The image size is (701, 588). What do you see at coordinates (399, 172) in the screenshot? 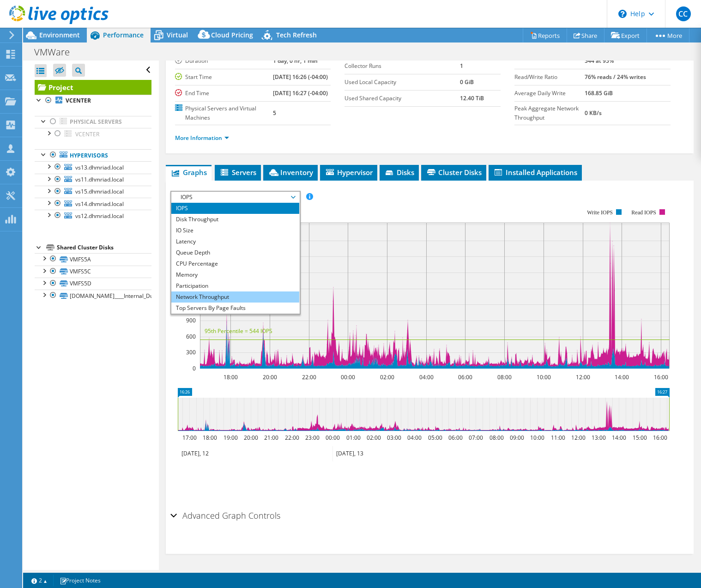
I see `span: Disks` at bounding box center [399, 172].